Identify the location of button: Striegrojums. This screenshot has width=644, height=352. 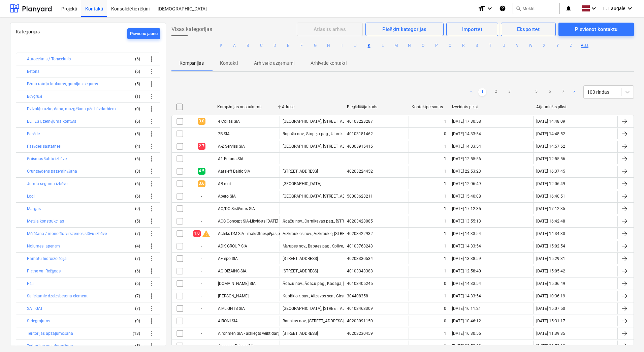
(38, 321).